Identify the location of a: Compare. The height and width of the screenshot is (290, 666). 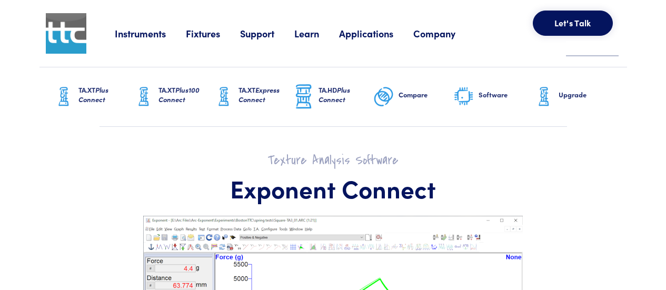
(413, 97).